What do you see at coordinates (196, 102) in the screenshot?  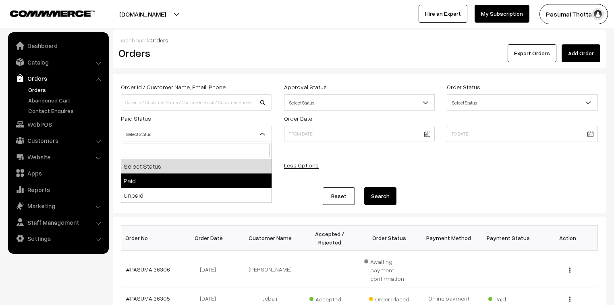 I see `input: Order Id / Customer Name / Customer Email / Customer Phone` at bounding box center [196, 102].